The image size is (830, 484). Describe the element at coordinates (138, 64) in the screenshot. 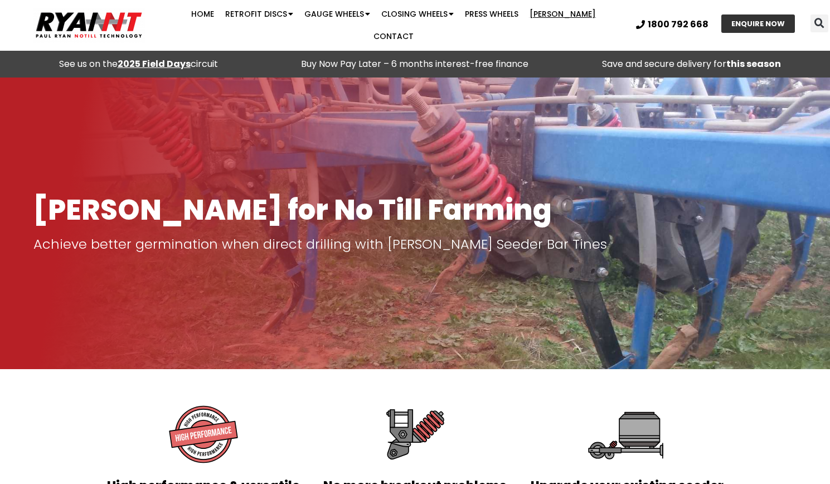

I see `div: See us on the circuit` at that location.